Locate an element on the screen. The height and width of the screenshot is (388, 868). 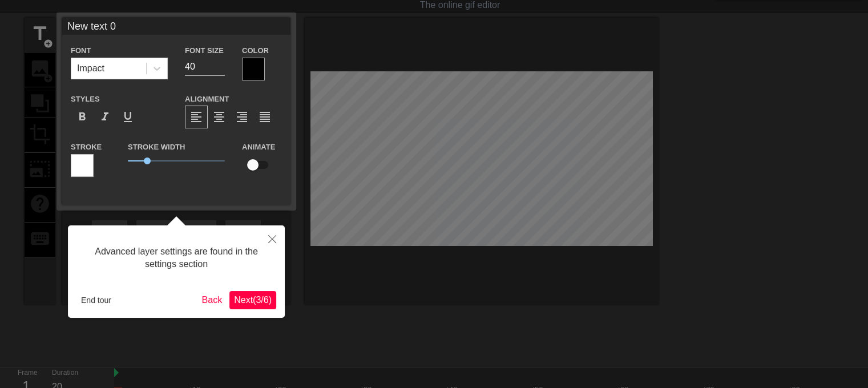
button: Back is located at coordinates (212, 300).